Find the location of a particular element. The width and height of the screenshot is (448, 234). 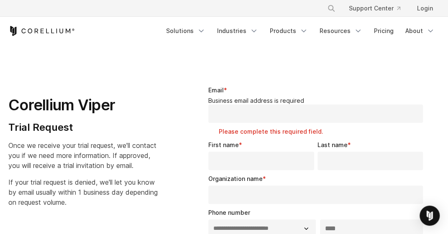

a: Products is located at coordinates (288, 31).